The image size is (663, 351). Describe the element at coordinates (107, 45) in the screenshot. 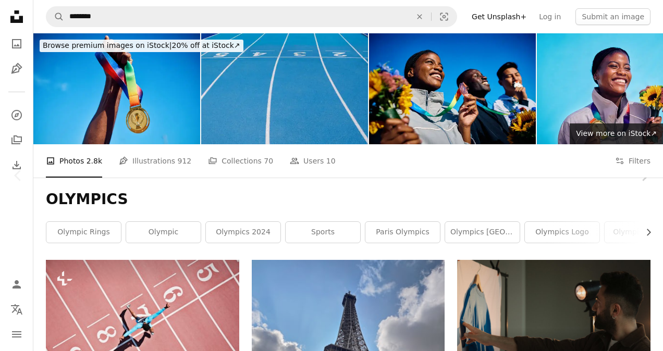

I see `span: Browse premium images on iStock |` at that location.